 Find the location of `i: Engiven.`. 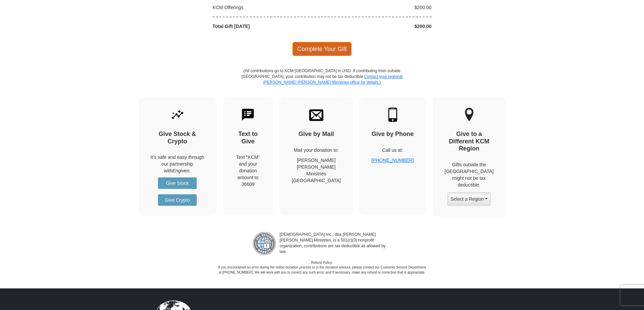

i: Engiven. is located at coordinates (182, 171).